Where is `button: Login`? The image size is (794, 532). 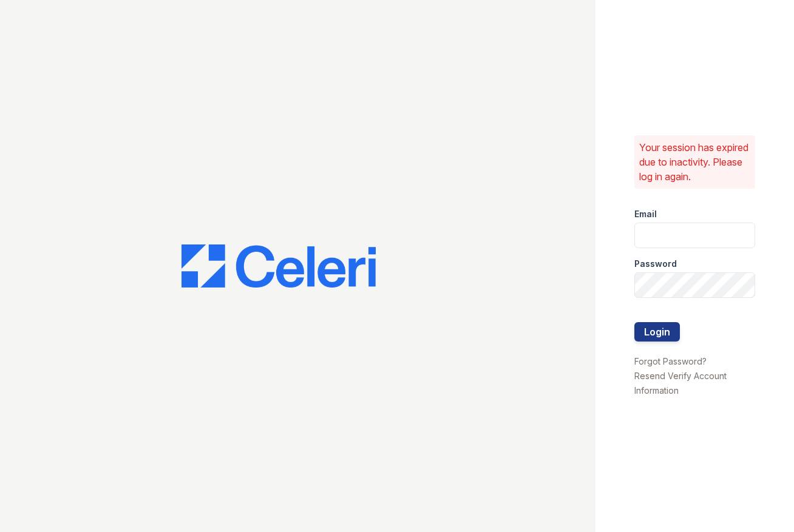
button: Login is located at coordinates (657, 332).